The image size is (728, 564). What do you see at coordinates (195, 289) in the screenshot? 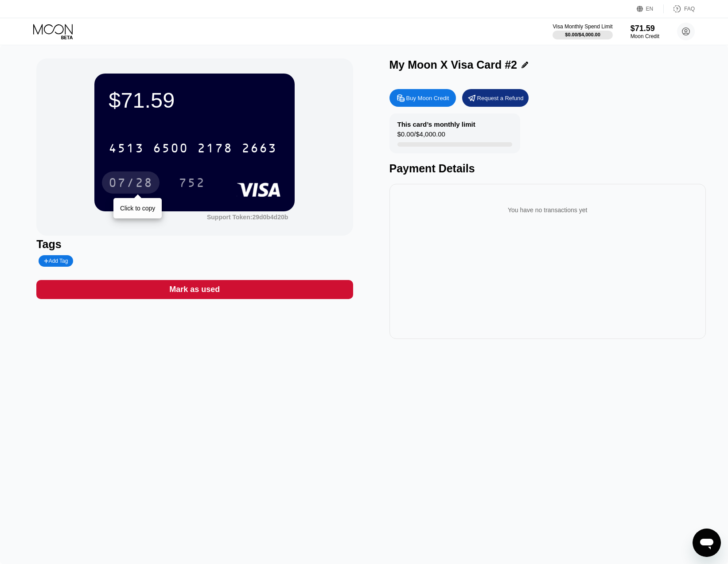
I see `div: Mark as used` at bounding box center [195, 289].